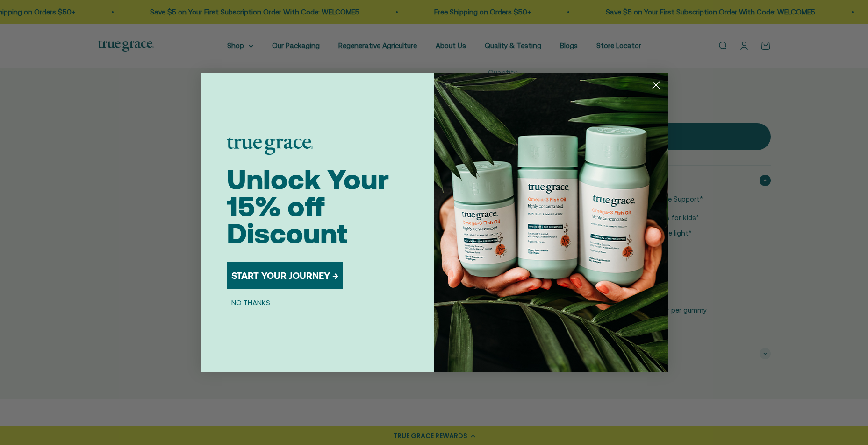  What do you see at coordinates (284, 276) in the screenshot?
I see `button: START YOUR JOURNEY →` at bounding box center [284, 276].